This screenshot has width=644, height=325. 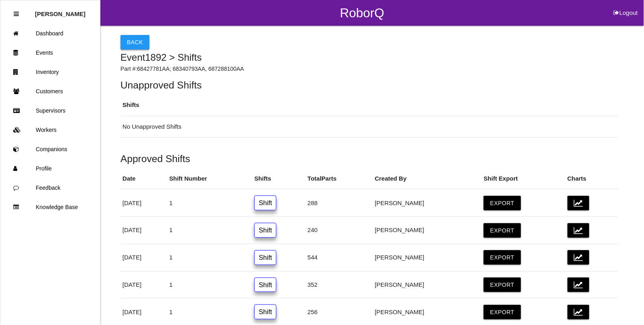 What do you see at coordinates (339, 179) in the screenshot?
I see `th: Total Parts` at bounding box center [339, 179].